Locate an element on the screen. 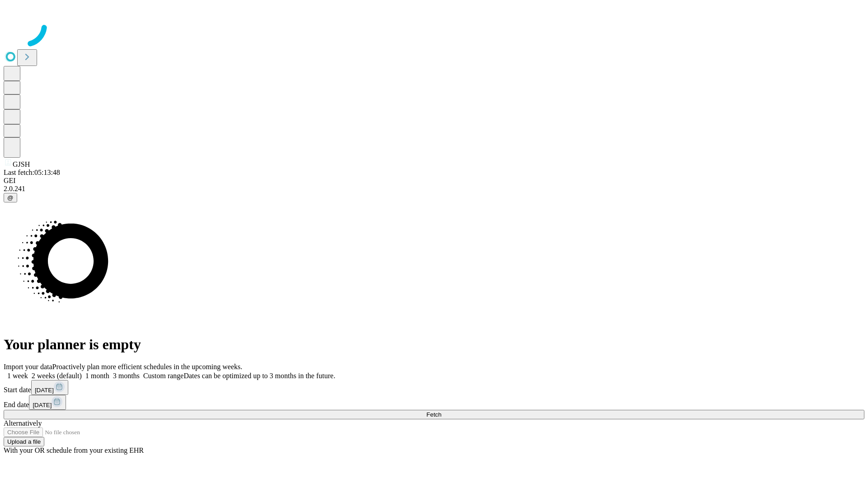  span: Import your data is located at coordinates (28, 366).